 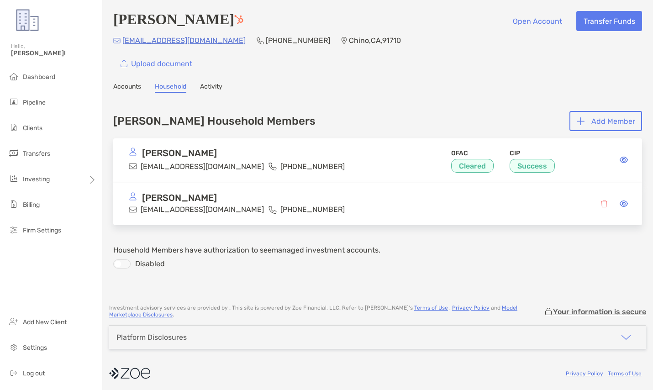 I want to click on img: Hubspot Icon, so click(x=239, y=20).